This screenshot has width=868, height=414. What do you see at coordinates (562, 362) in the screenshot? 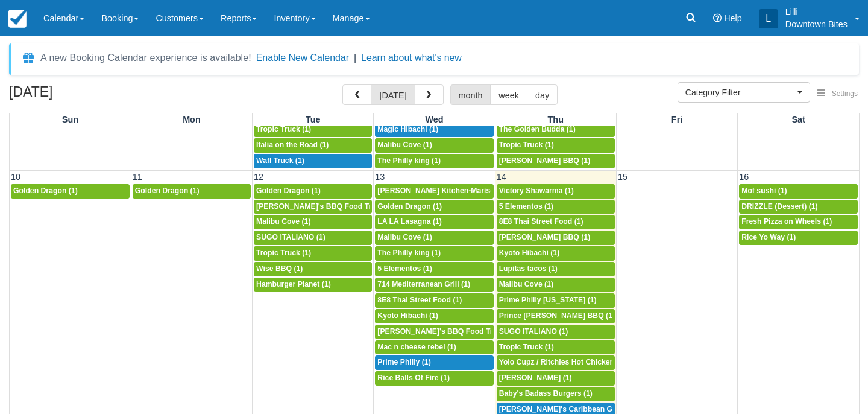
I see `span: Yolo Cupz / Ritchies Hot Chicken (1)` at bounding box center [562, 362].